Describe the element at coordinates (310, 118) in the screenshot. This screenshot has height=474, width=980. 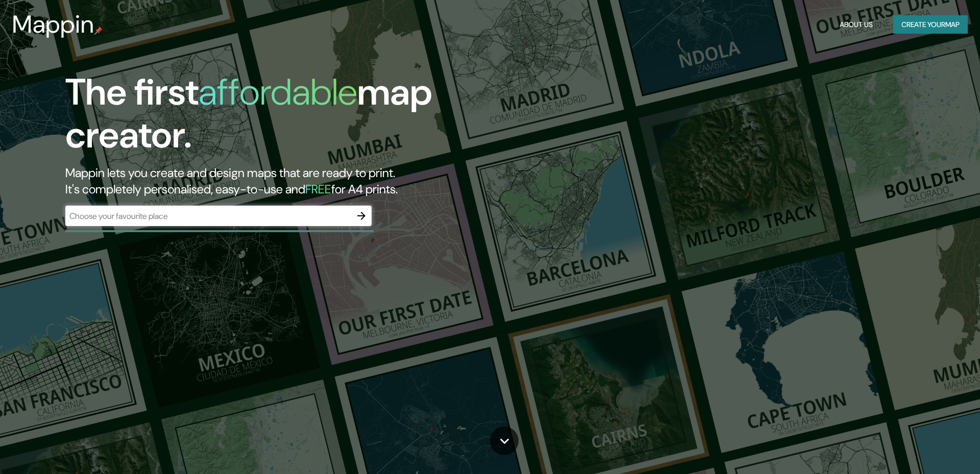
I see `h1: The first map creator.` at that location.